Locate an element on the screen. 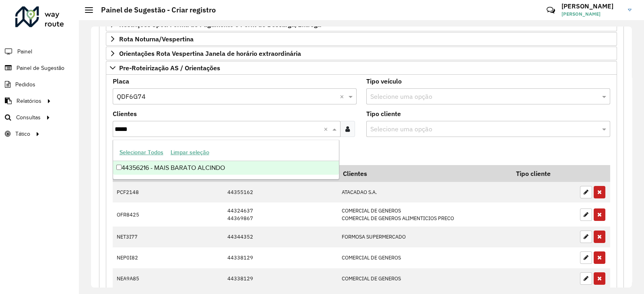  span: Painel is located at coordinates (24, 51).